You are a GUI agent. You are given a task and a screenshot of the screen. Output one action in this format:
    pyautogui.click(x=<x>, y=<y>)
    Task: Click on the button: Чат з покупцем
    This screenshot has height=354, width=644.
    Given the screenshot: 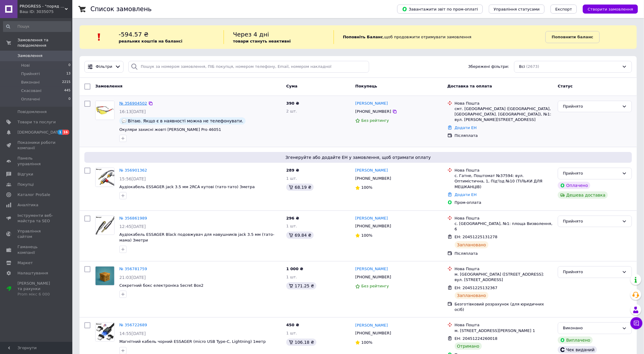 What is the action you would take?
    pyautogui.click(x=637, y=323)
    